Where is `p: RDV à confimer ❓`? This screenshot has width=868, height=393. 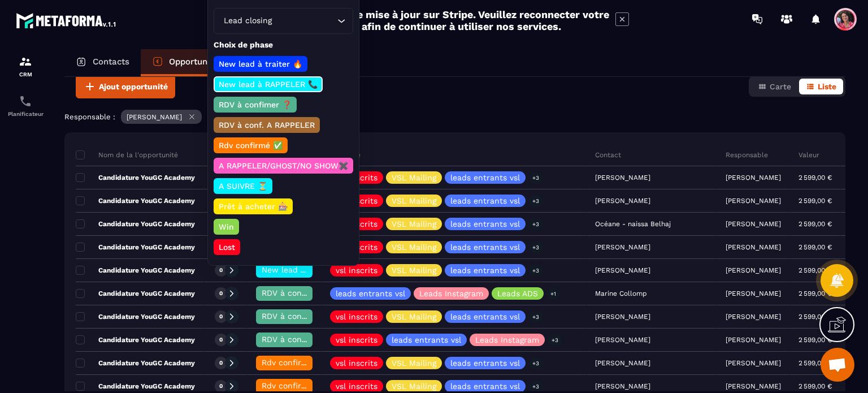
p: RDV à confimer ❓ is located at coordinates (255, 105).